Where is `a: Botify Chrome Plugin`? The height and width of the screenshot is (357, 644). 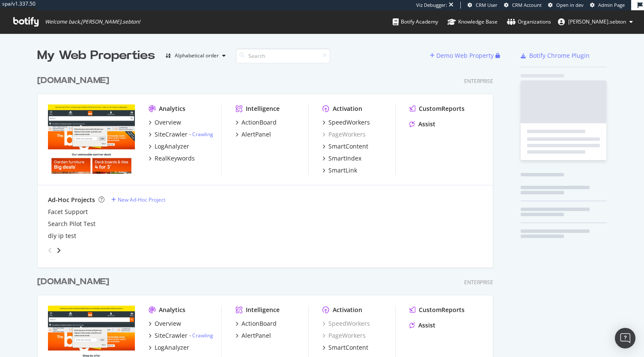
a: Botify Chrome Plugin is located at coordinates (554, 56).